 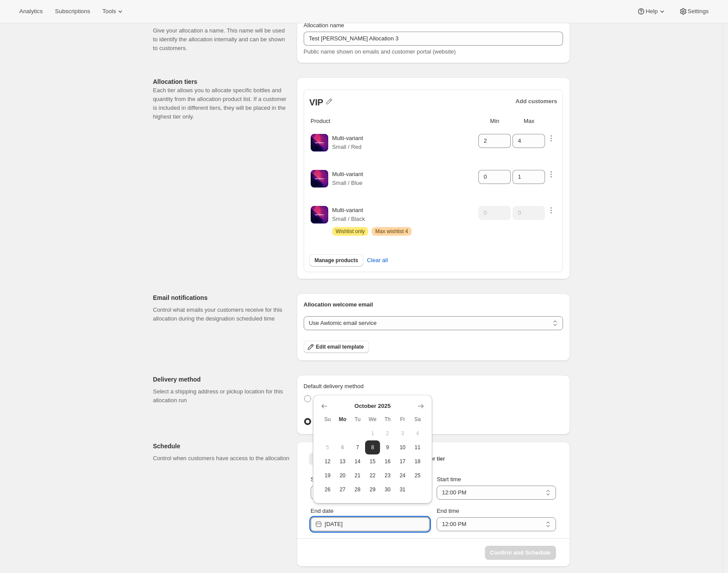 I want to click on span: 13, so click(x=343, y=461).